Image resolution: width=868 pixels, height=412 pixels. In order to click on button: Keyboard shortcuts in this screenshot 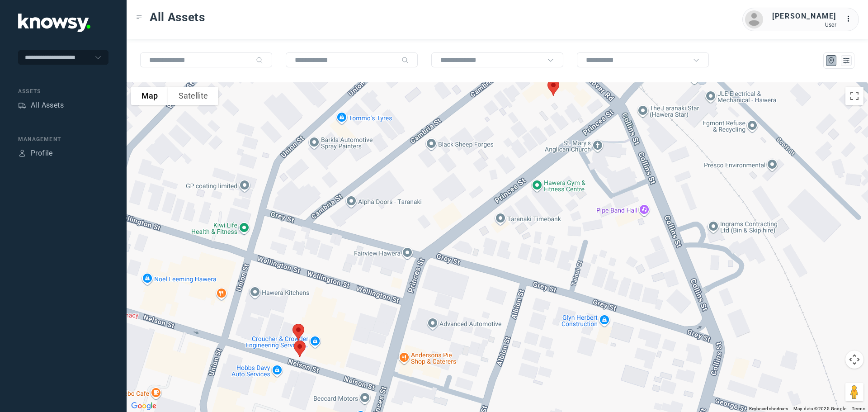, I will do `click(769, 408)`.